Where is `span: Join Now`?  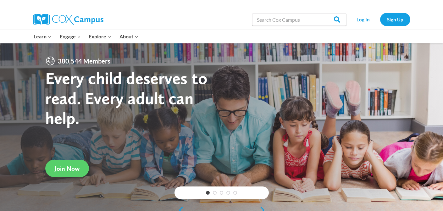
span: Join Now is located at coordinates (67, 169).